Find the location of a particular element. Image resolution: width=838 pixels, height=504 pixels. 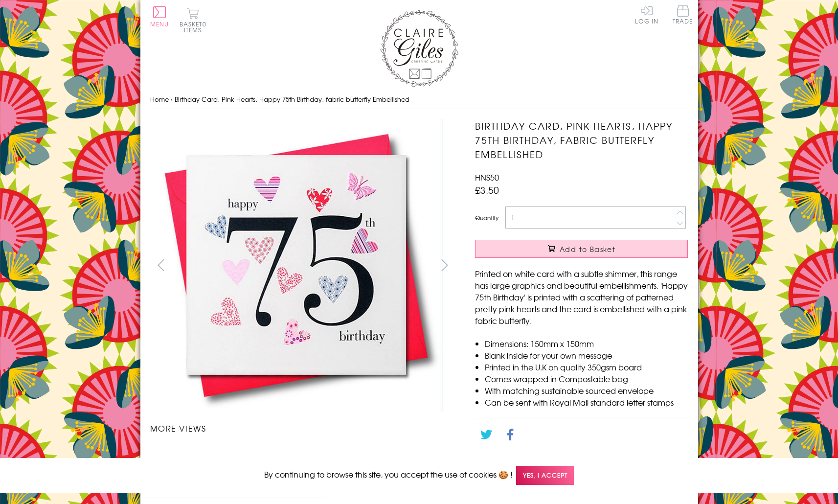

a: Trade is located at coordinates (684, 15).